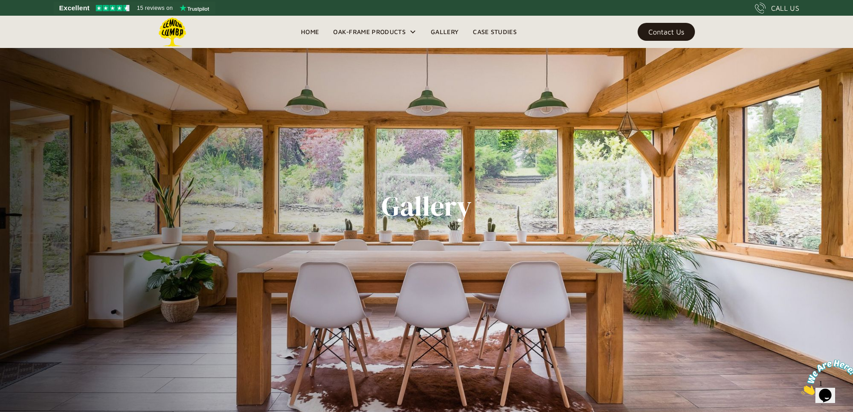 The width and height of the screenshot is (853, 412). Describe the element at coordinates (666, 32) in the screenshot. I see `div: Contact Us` at that location.